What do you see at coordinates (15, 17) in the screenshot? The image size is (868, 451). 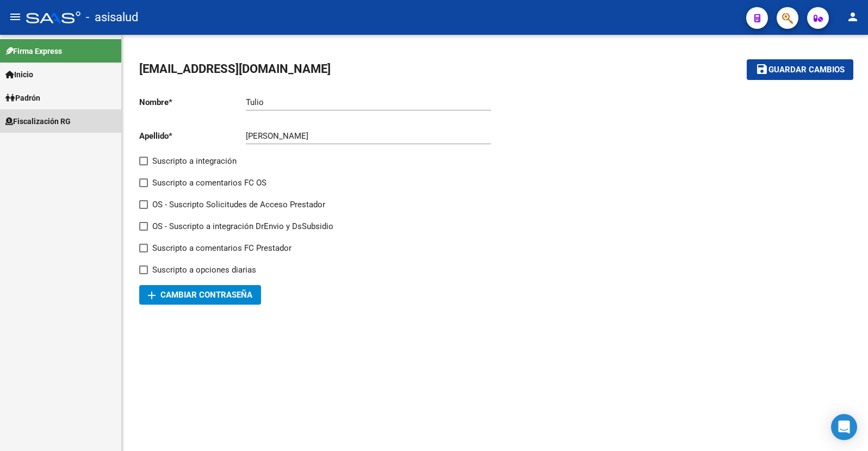 I see `mat-icon: menu` at bounding box center [15, 17].